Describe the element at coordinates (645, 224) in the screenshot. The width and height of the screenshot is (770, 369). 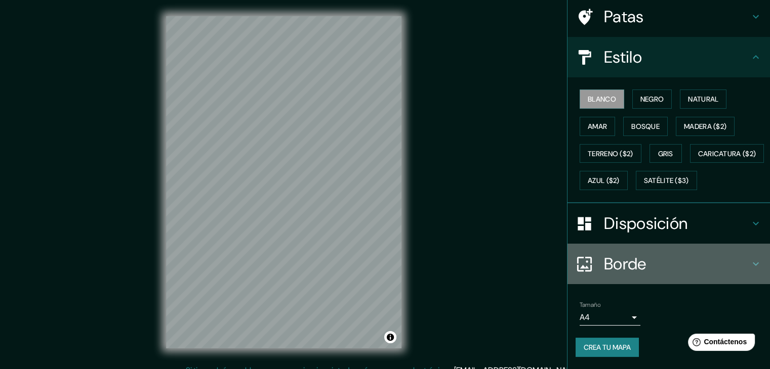
I see `font: Disposición` at that location.